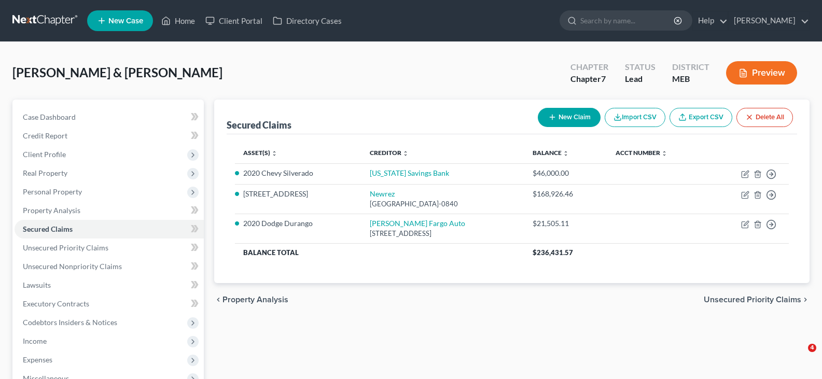 The width and height of the screenshot is (822, 379). Describe the element at coordinates (765, 117) in the screenshot. I see `button: Delete All` at that location.